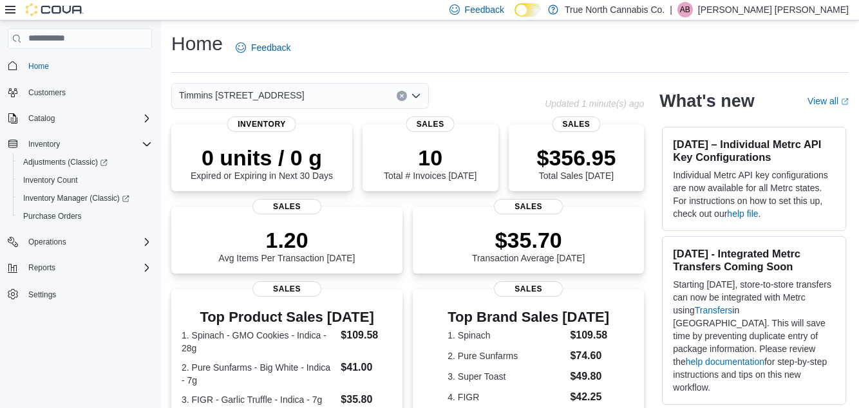  What do you see at coordinates (506, 397) in the screenshot?
I see `dt: 4. FIGR` at bounding box center [506, 397].